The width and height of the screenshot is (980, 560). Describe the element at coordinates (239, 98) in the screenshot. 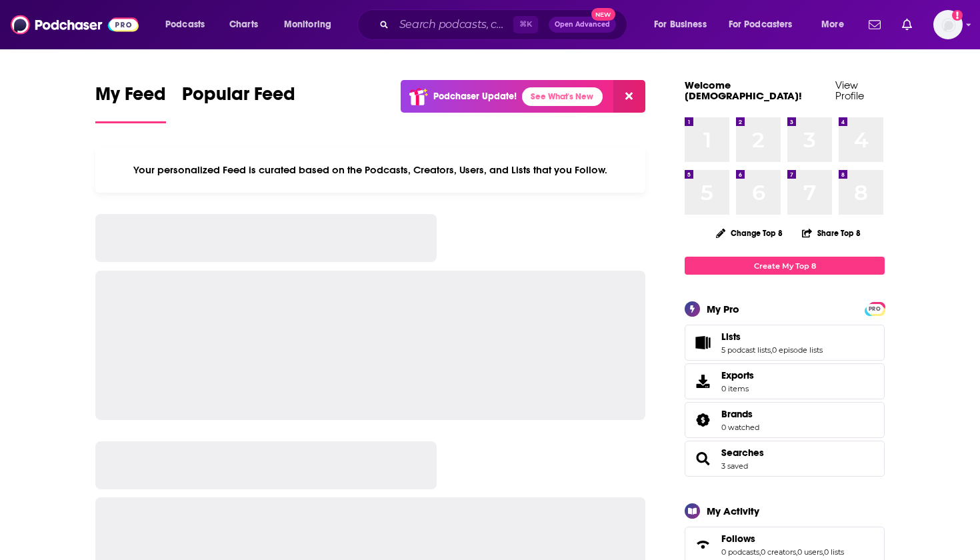

I see `span: Popular Feed` at that location.